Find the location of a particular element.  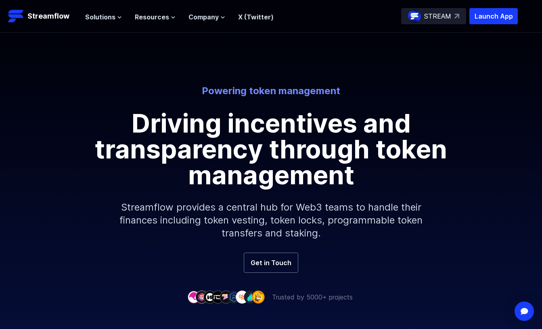

p: Launch App is located at coordinates (494, 16).